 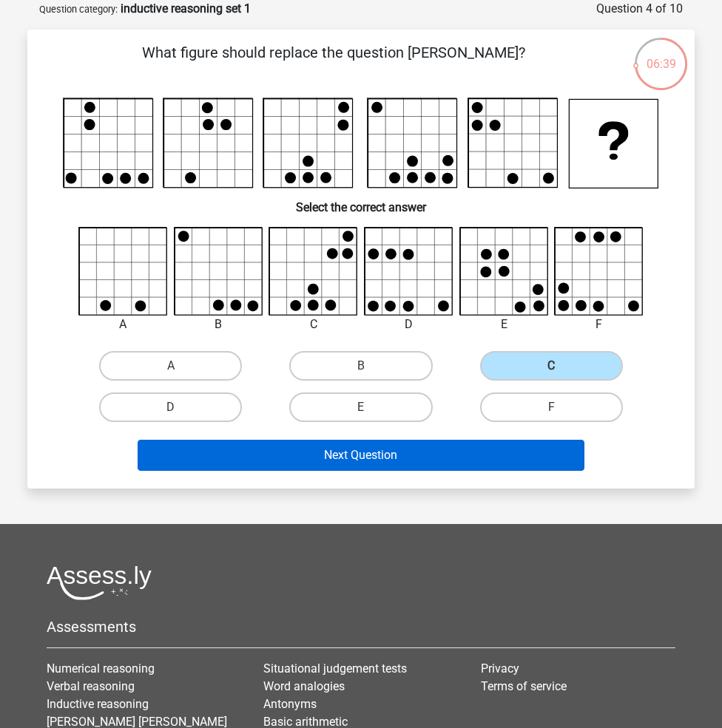 I want to click on button: Next Question, so click(x=361, y=455).